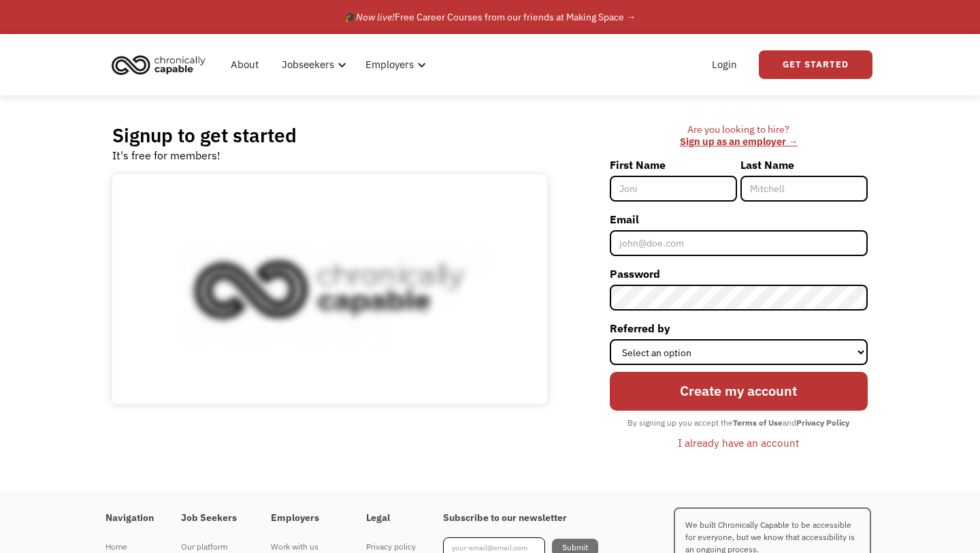  Describe the element at coordinates (738, 391) in the screenshot. I see `input: Create my account` at that location.